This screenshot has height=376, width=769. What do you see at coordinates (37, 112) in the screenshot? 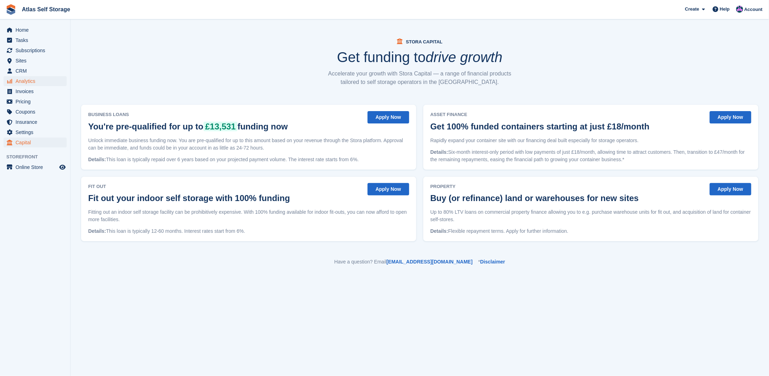
I see `span: Coupons` at bounding box center [37, 112].